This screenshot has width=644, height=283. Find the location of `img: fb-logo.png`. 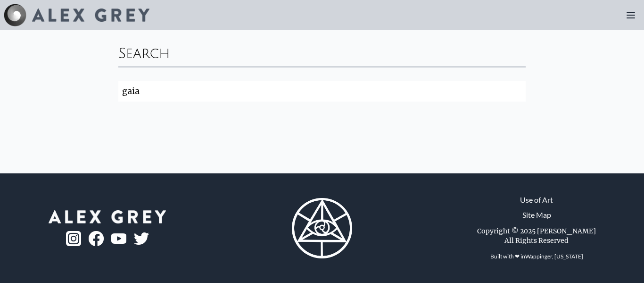

img: fb-logo.png is located at coordinates (96, 238).